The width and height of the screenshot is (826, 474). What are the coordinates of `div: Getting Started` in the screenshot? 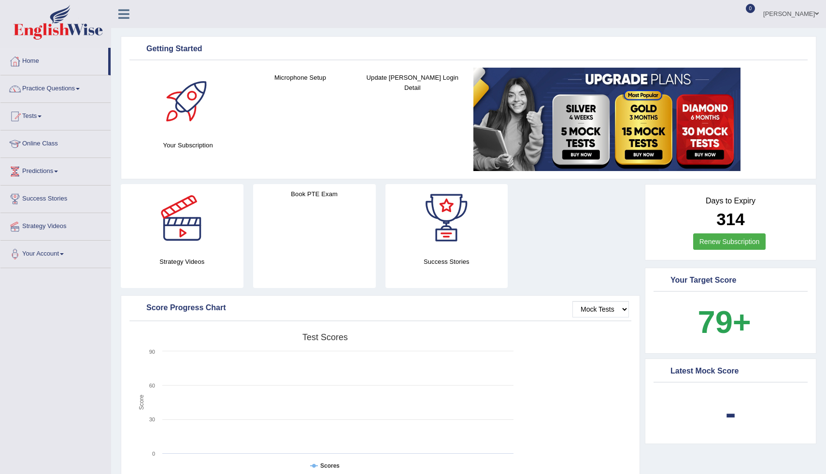 It's located at (469, 49).